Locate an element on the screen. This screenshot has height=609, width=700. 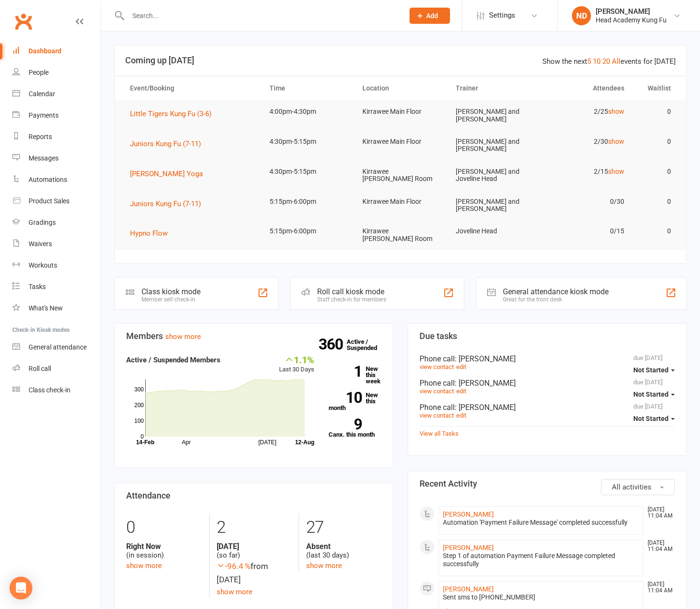
div: 0 is located at coordinates (164, 527).